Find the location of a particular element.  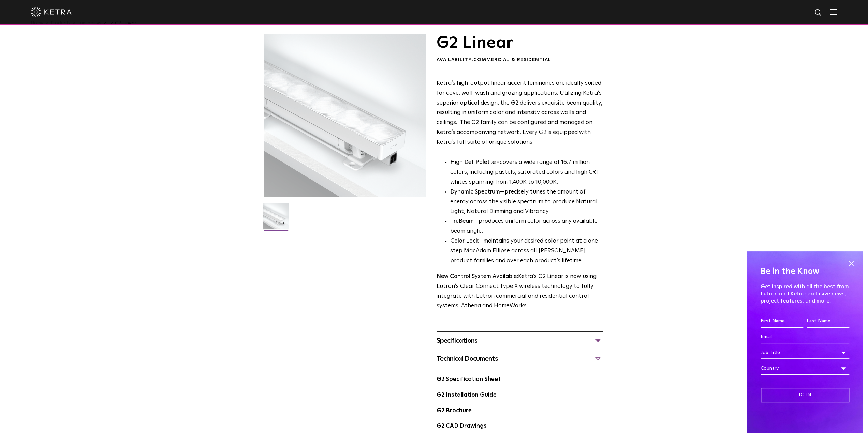

input: First Name is located at coordinates (782, 322).